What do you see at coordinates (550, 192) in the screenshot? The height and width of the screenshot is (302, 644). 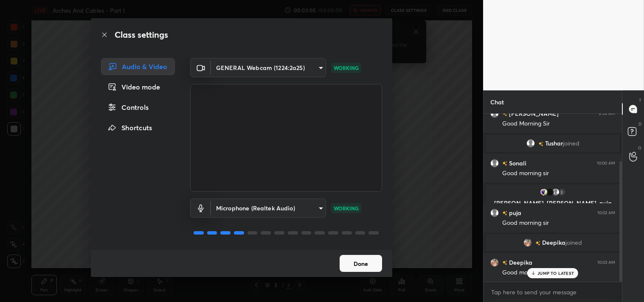 I see `img: 88522a9e0b2748f2affad732c77874b6.jpg` at bounding box center [550, 192].